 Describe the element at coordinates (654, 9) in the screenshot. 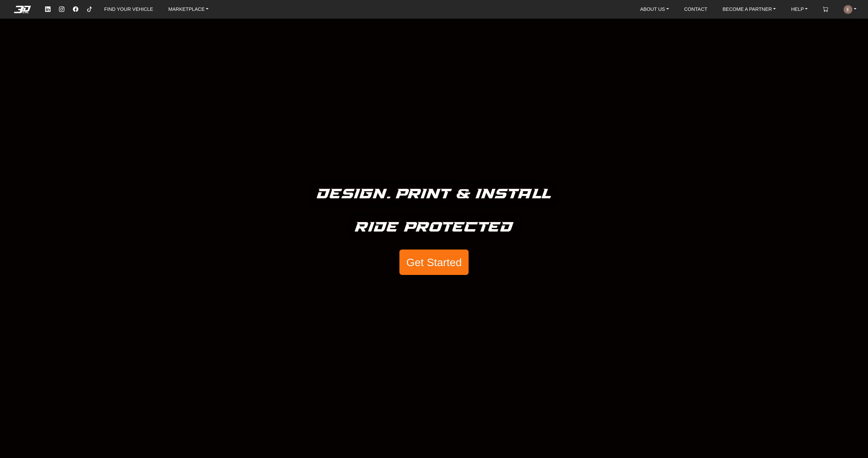

I see `a: ABOUT US` at that location.